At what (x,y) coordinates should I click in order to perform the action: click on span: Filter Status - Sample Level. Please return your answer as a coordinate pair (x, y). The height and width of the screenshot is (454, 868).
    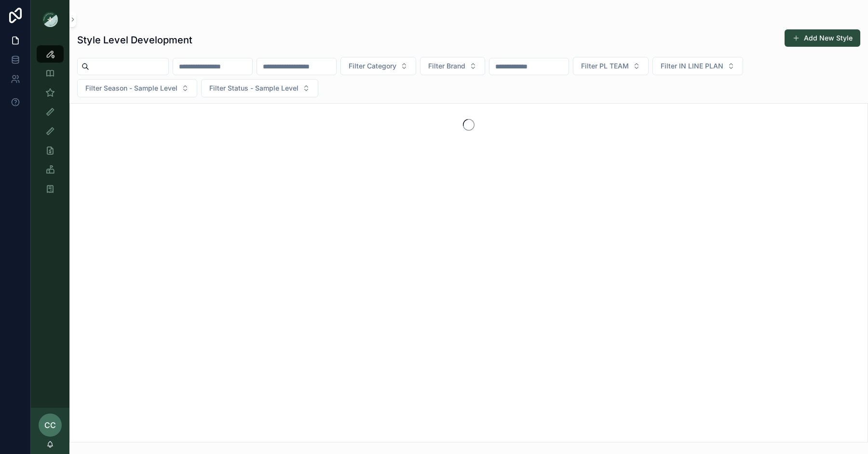
    Looking at the image, I should click on (254, 88).